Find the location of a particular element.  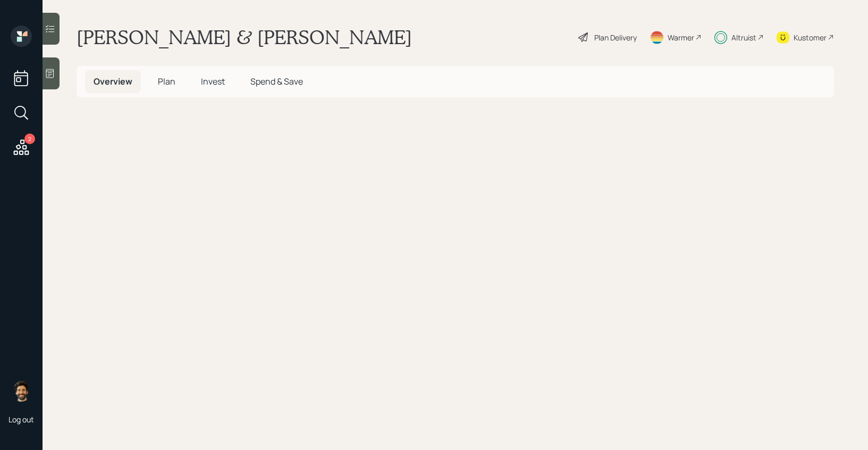

span: Spend & Save is located at coordinates (277, 82).